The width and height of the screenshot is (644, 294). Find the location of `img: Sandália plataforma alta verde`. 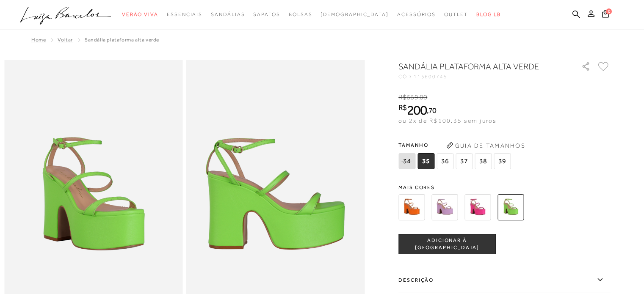

img: Sandália plataforma alta verde is located at coordinates (510, 207).